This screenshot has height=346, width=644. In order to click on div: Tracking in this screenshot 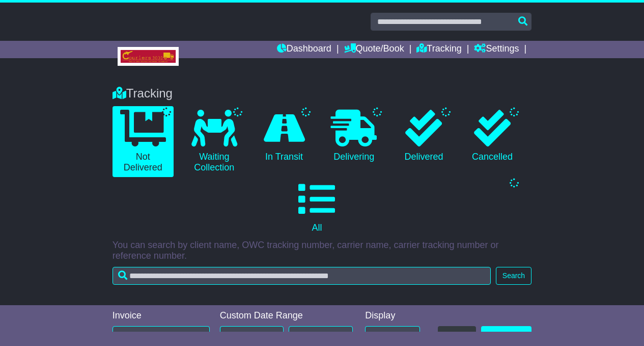, I will do `click(322, 93)`.